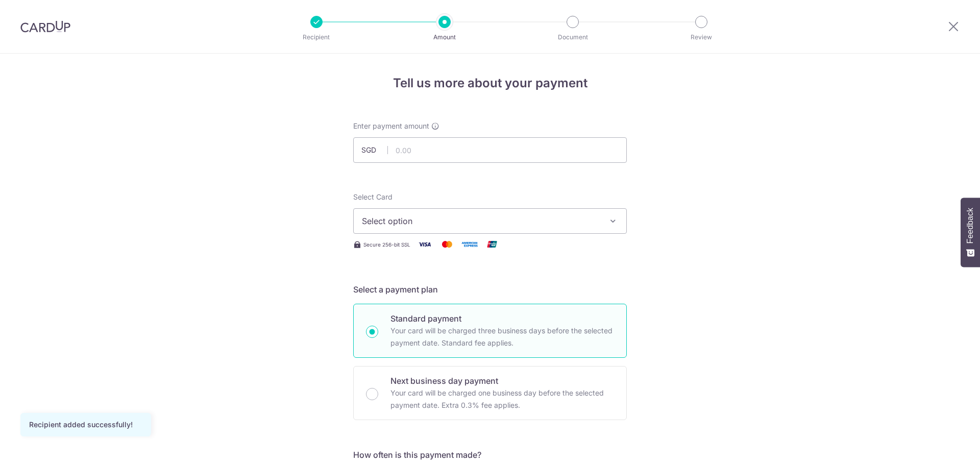 The height and width of the screenshot is (465, 980). Describe the element at coordinates (490, 150) in the screenshot. I see `input: 0.00` at that location.